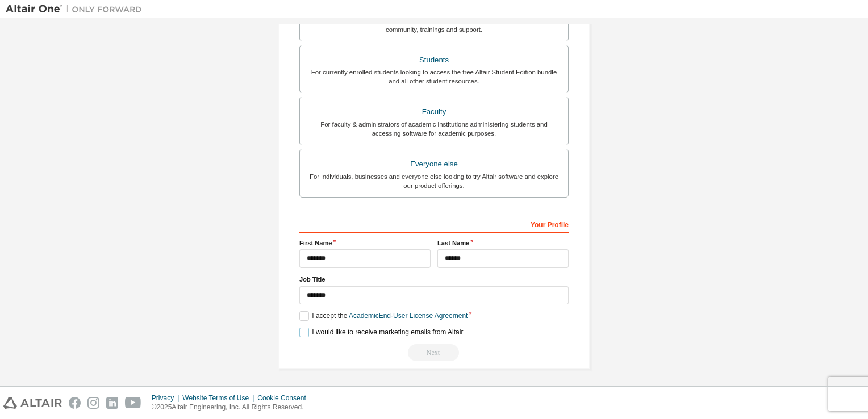  What do you see at coordinates (75, 403) in the screenshot?
I see `img: facebook.svg` at bounding box center [75, 403].